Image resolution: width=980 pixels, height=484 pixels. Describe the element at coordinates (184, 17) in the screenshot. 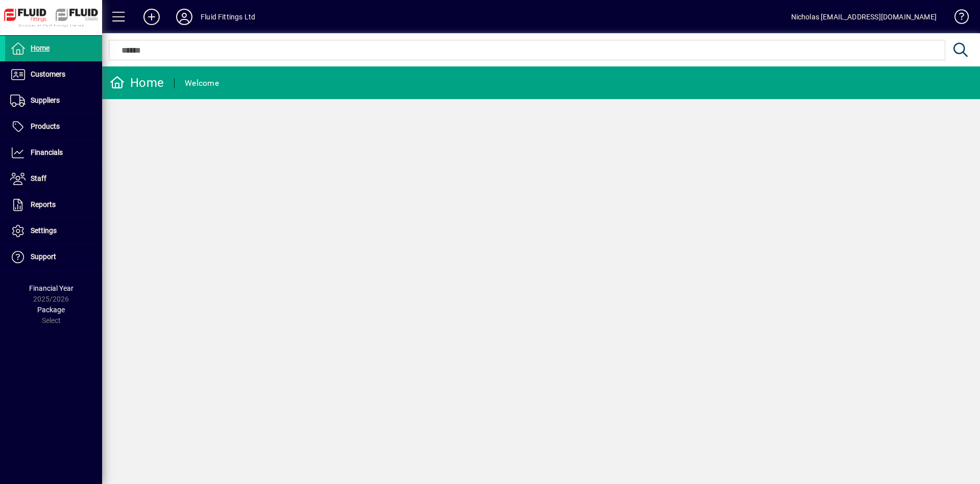

I see `button: Profile` at that location.